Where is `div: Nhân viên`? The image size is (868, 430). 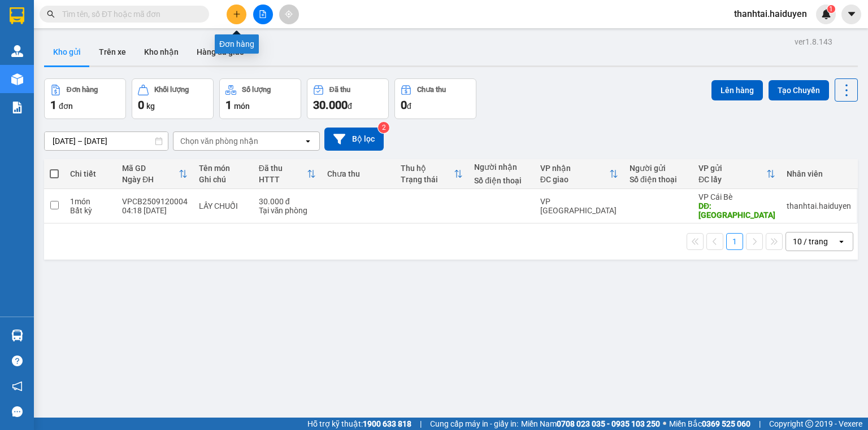
div: Nhân viên is located at coordinates (819, 174).